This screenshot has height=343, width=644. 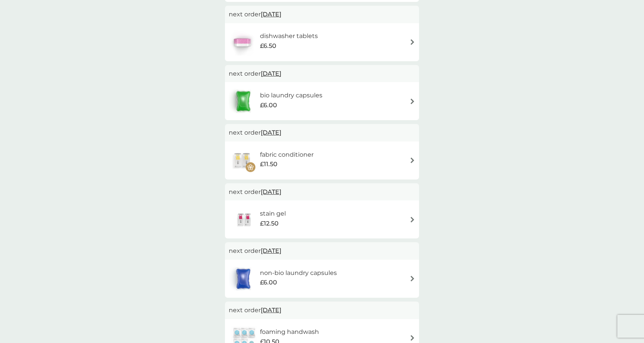 I want to click on h6: fabric conditioner, so click(x=287, y=155).